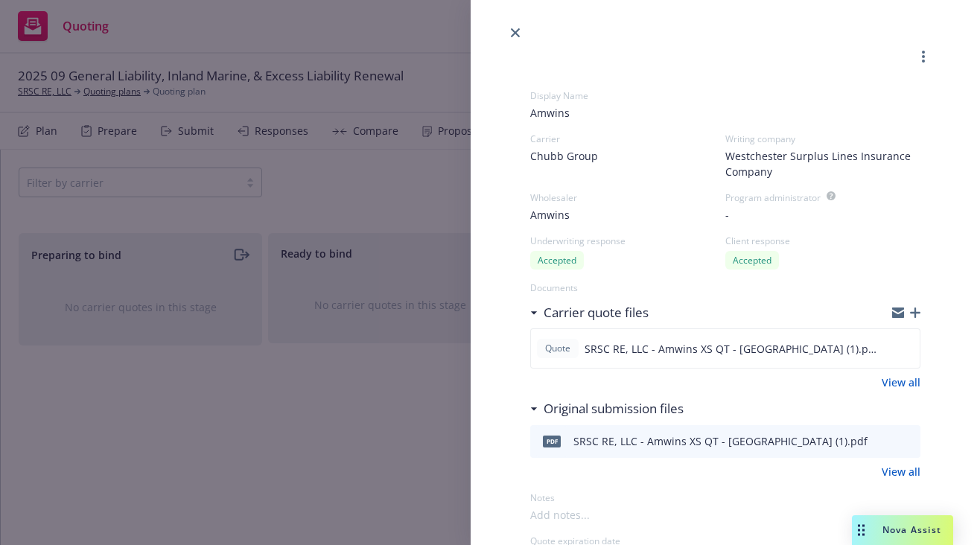  I want to click on div: Drag to move, so click(861, 531).